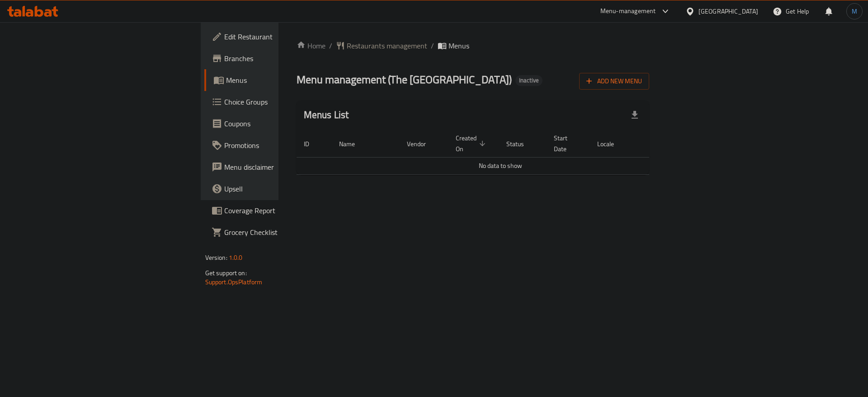 This screenshot has height=397, width=868. I want to click on span: Version:, so click(216, 257).